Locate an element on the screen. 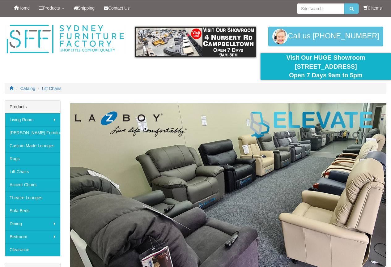 This screenshot has height=267, width=391. a: Clearance is located at coordinates (32, 249).